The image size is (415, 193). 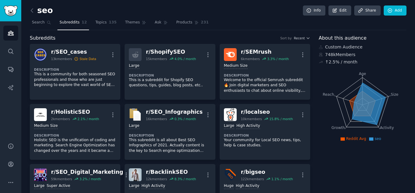 I want to click on a: Share, so click(x=368, y=11).